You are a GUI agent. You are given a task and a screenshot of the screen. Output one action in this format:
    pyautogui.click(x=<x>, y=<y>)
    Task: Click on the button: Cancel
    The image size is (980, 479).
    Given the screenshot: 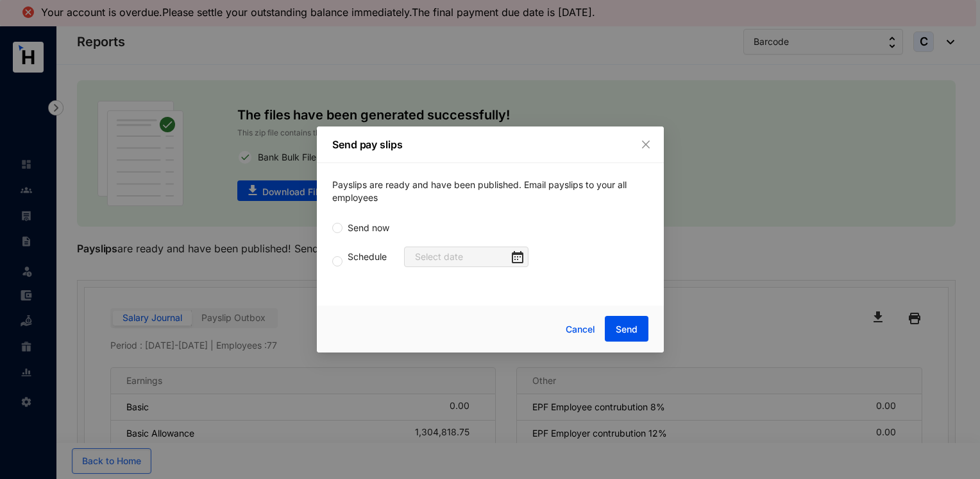 What is the action you would take?
    pyautogui.click(x=580, y=329)
    